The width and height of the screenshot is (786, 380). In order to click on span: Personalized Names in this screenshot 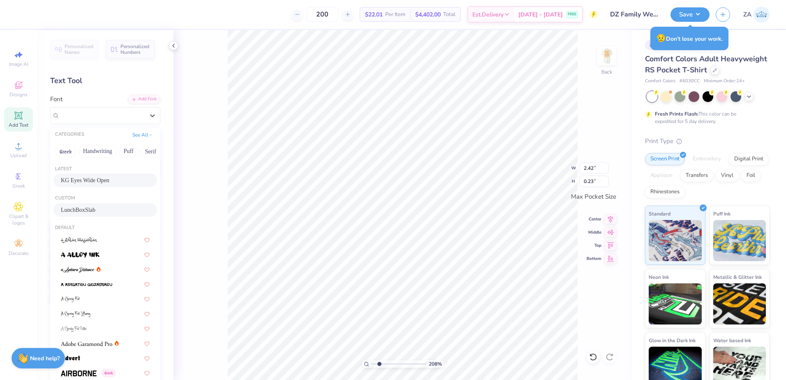, I will do `click(79, 49)`.